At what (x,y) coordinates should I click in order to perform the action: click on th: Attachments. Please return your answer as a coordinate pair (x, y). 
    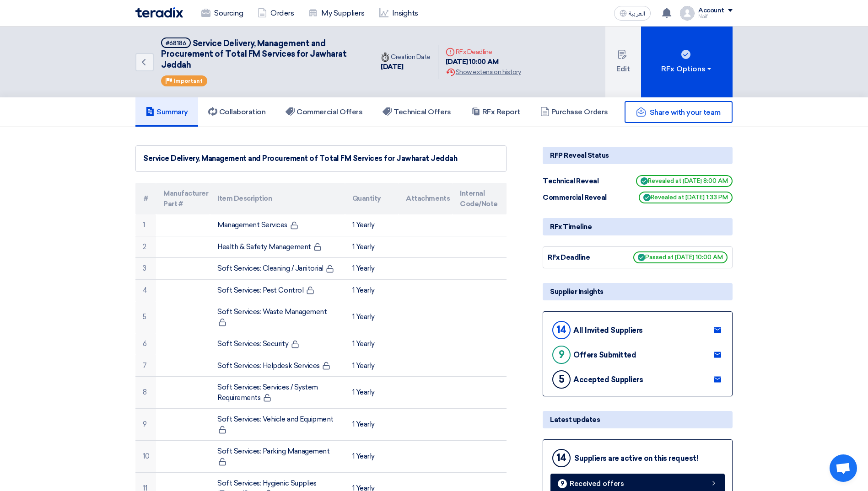
    Looking at the image, I should click on (426, 198).